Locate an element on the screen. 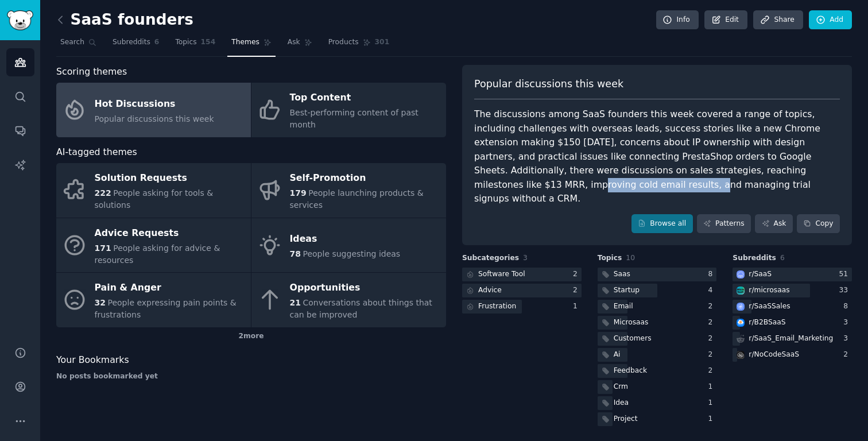  span: People asking for advice & resources is located at coordinates (157, 254).